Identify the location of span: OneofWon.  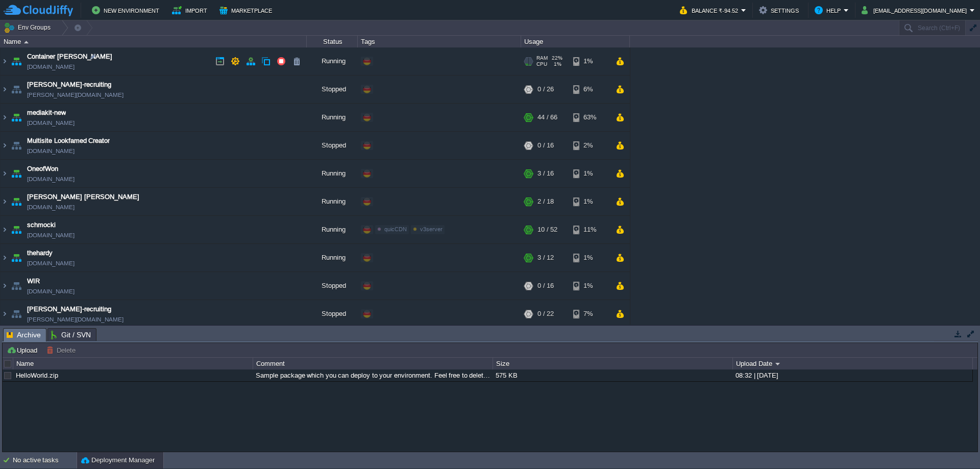
(42, 169).